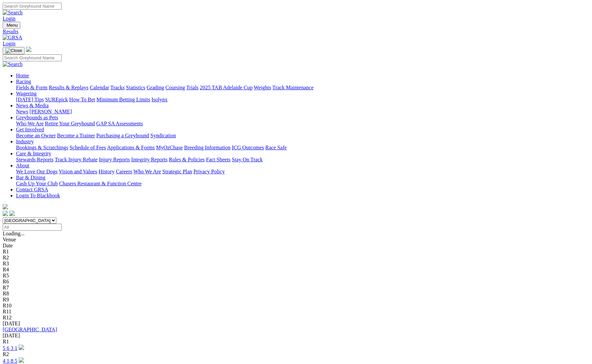  Describe the element at coordinates (76, 136) in the screenshot. I see `a: Become a Trainer` at that location.